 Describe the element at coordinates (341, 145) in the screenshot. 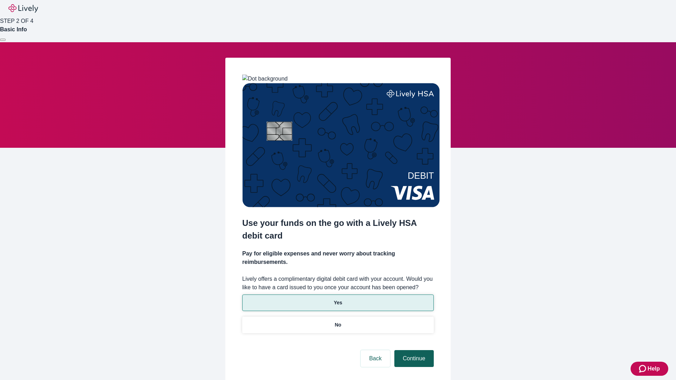

I see `img: Debit card` at that location.